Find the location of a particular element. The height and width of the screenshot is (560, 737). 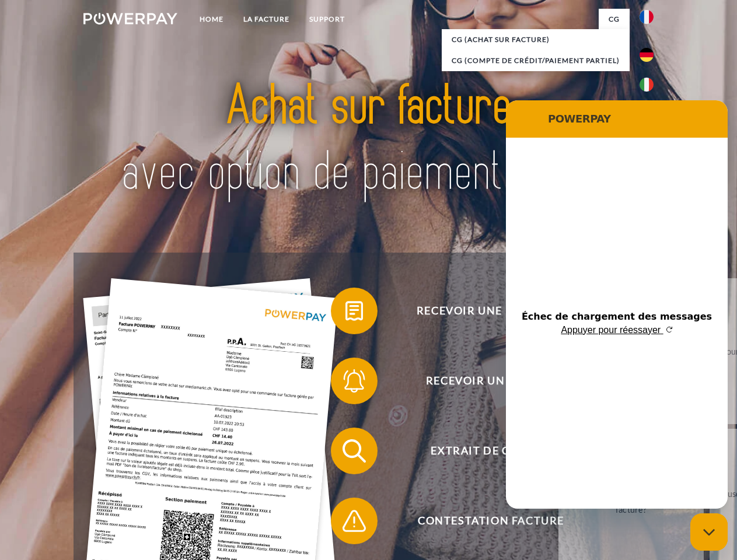

a: CG (Compte de crédit/paiement partiel) is located at coordinates (536, 60).